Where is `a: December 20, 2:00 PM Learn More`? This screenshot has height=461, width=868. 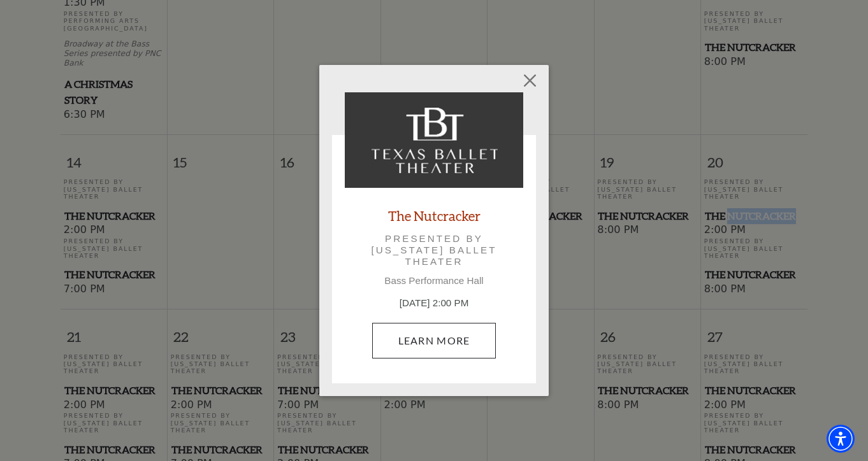 a: December 20, 2:00 PM Learn More is located at coordinates (434, 341).